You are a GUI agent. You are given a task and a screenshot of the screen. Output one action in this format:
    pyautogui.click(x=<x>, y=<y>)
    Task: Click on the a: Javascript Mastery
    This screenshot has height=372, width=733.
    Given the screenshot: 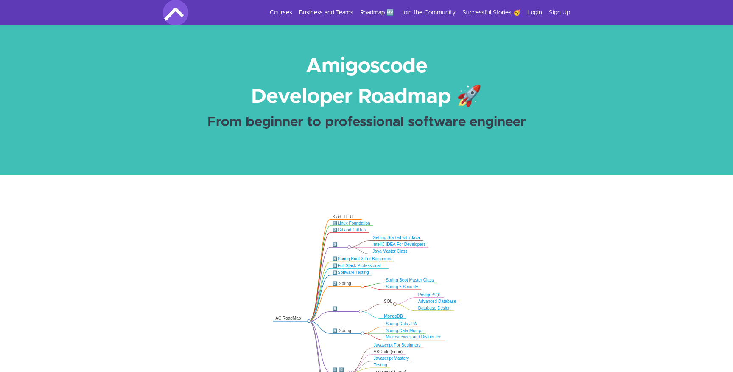 What is the action you would take?
    pyautogui.click(x=391, y=358)
    